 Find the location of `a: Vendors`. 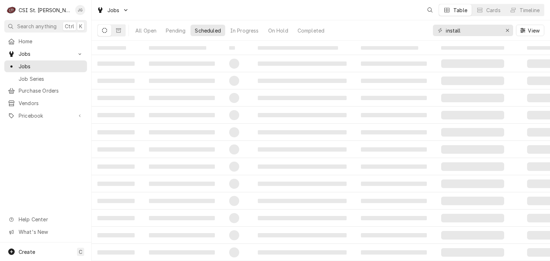

a: Vendors is located at coordinates (45, 103).